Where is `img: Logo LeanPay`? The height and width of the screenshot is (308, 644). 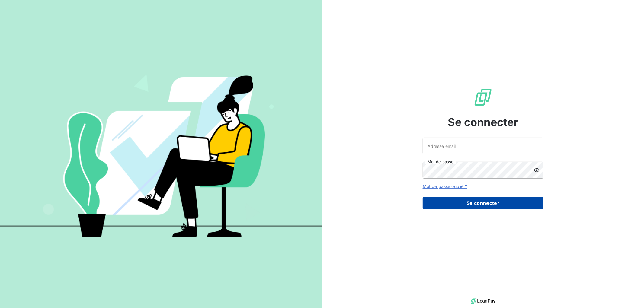
img: Logo LeanPay is located at coordinates (483, 97).